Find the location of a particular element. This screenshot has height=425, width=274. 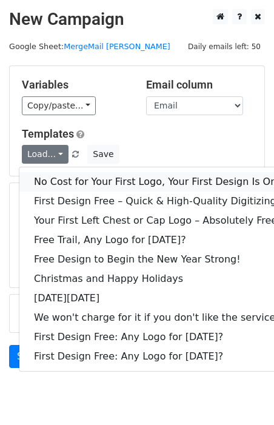

h2: New Campaign is located at coordinates (137, 19).